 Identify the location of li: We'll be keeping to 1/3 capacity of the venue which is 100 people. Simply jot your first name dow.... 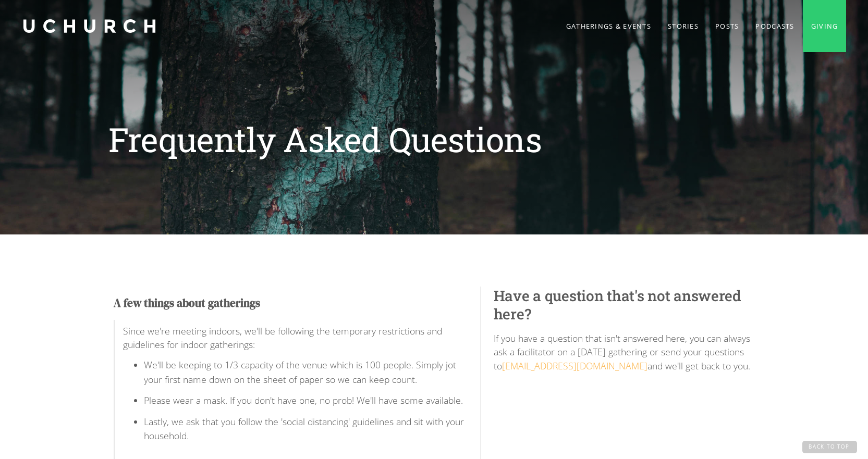
(306, 373).